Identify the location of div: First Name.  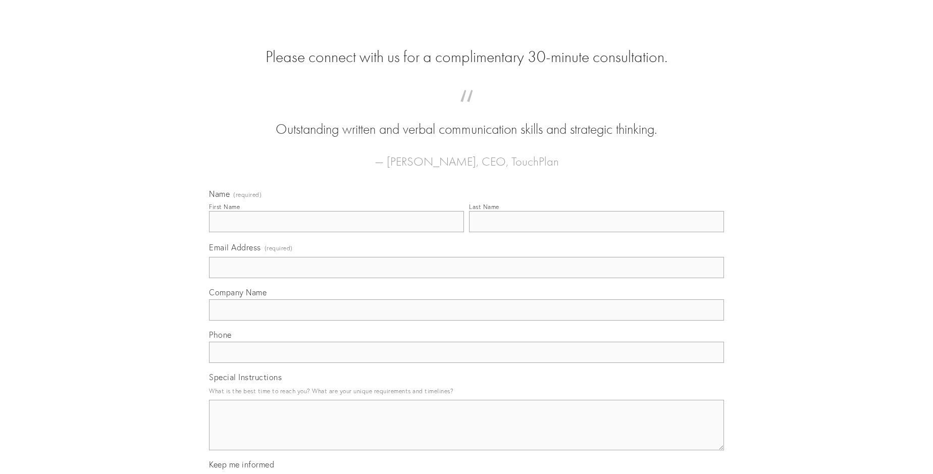
(224, 206).